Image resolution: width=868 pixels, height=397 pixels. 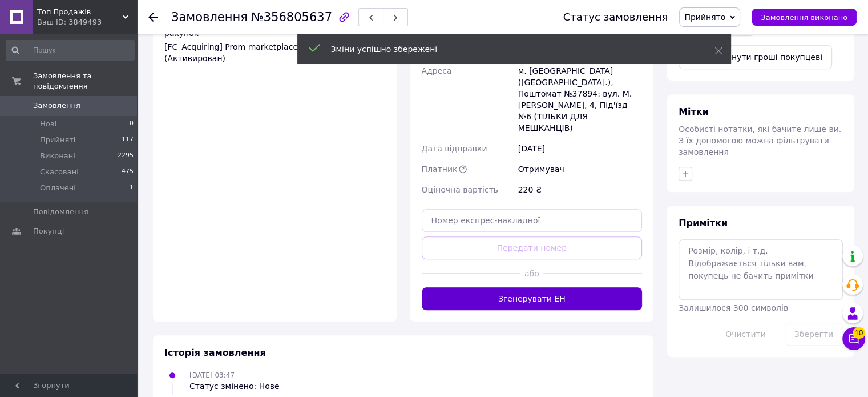 I want to click on span: Нові, so click(x=48, y=124).